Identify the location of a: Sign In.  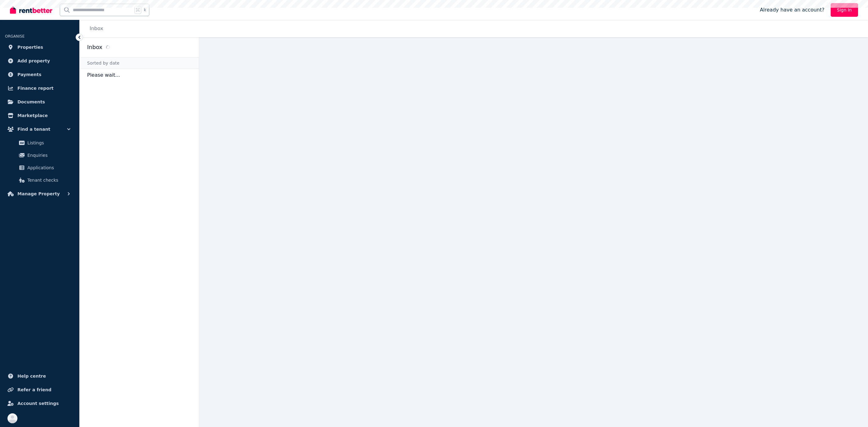
(844, 10).